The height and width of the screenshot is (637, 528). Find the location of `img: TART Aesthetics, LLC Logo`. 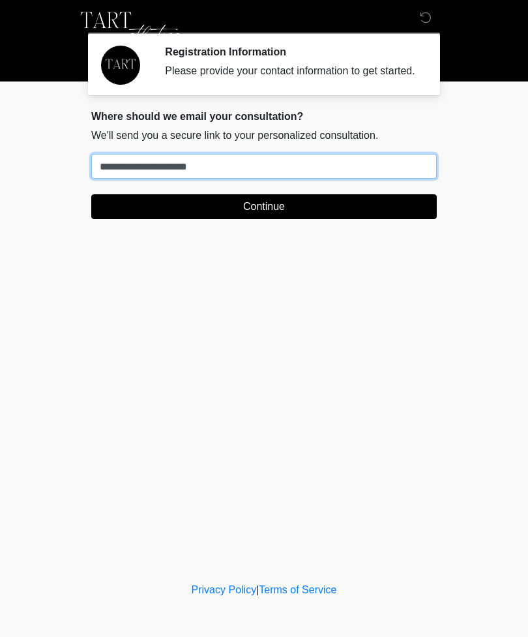

img: TART Aesthetics, LLC Logo is located at coordinates (130, 29).